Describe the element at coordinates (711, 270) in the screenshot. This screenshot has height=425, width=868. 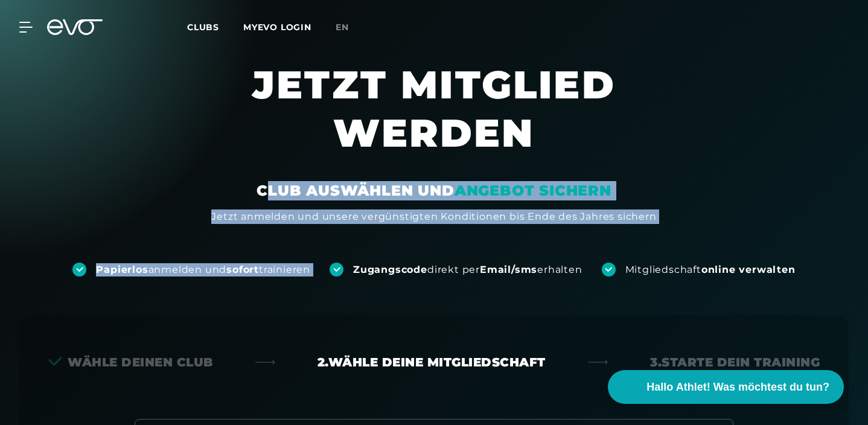
I see `div: Mitgliedschaft` at that location.